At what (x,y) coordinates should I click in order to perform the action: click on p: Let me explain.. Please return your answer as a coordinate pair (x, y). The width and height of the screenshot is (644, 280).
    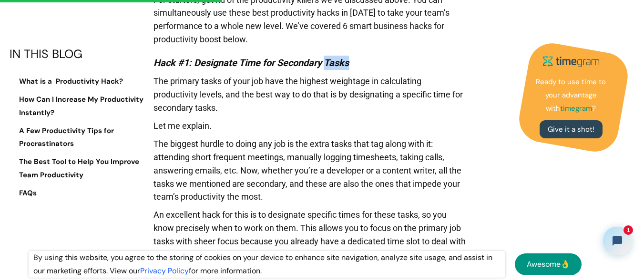
    Looking at the image, I should click on (309, 129).